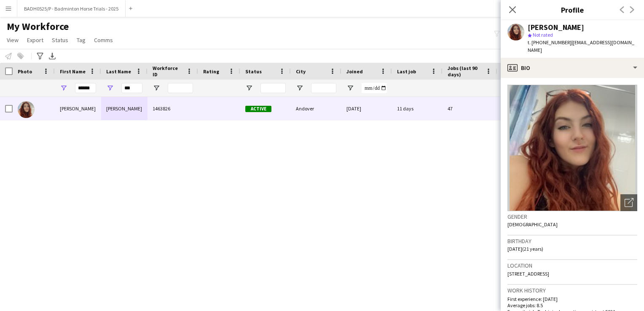 The height and width of the screenshot is (311, 644). Describe the element at coordinates (543, 35) in the screenshot. I see `span: Not rated` at that location.